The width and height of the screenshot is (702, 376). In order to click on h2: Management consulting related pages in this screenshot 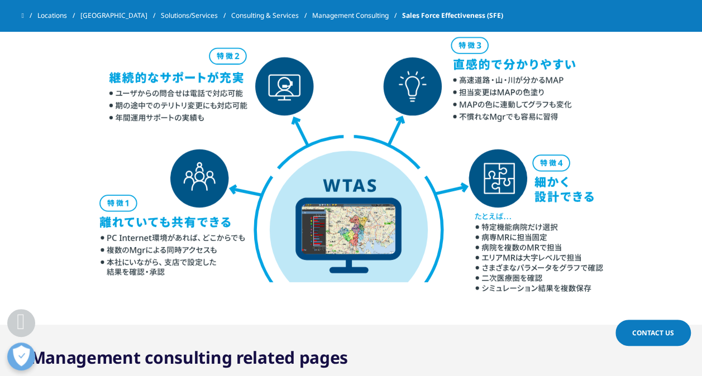, I will do `click(189, 358)`.